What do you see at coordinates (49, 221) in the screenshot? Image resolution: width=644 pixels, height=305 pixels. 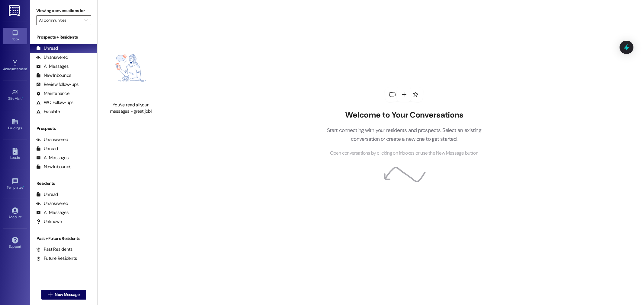 I see `div: Unknown` at bounding box center [49, 221].